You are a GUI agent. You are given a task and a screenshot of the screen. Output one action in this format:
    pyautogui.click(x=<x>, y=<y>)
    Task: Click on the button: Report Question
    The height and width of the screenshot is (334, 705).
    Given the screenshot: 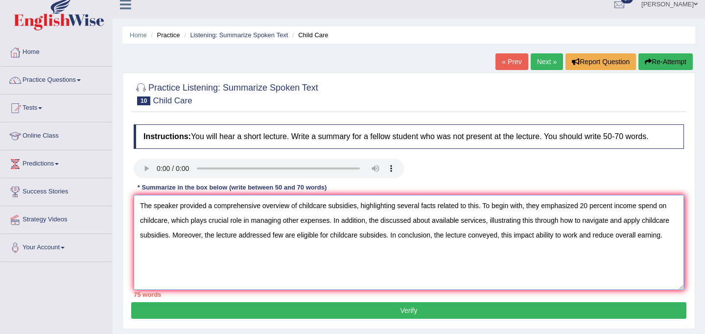 What is the action you would take?
    pyautogui.click(x=601, y=62)
    